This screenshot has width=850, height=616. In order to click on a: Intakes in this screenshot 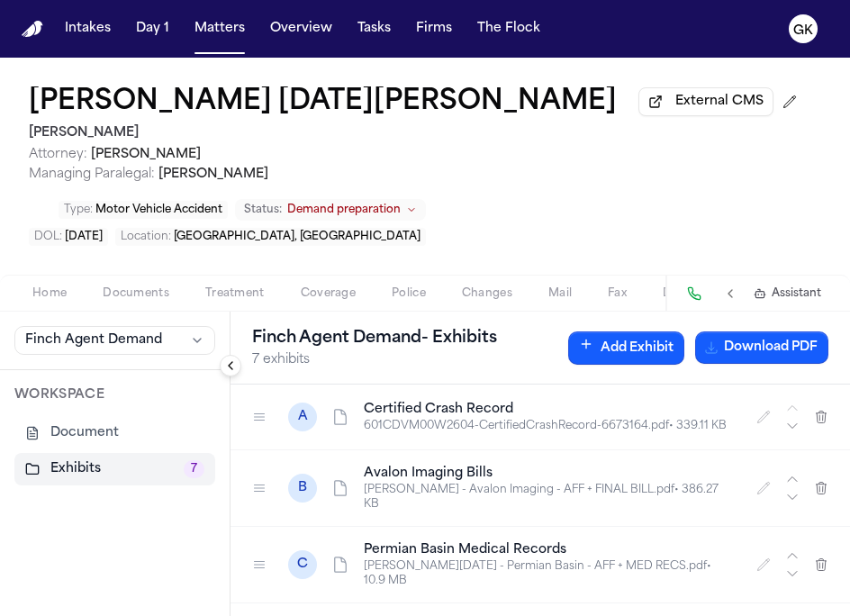, I will do `click(87, 29)`.